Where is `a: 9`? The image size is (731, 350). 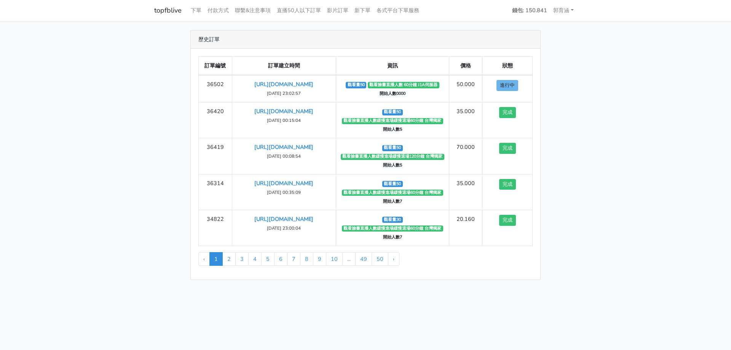 a: 9 is located at coordinates (319, 259).